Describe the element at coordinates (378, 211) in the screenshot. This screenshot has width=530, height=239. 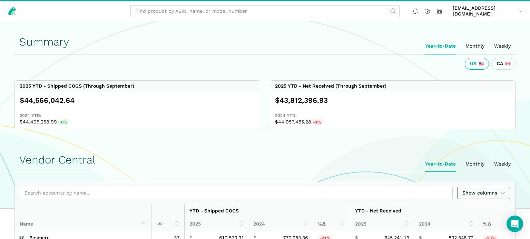
I see `strong: YTD - Net Received` at that location.